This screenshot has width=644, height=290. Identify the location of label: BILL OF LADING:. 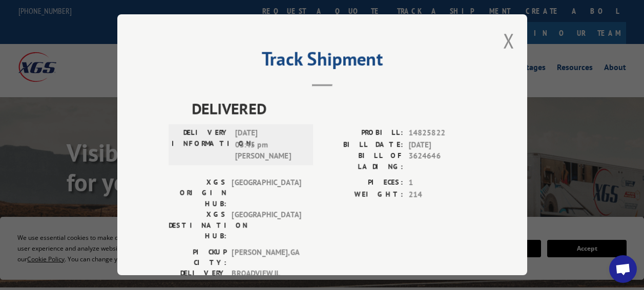
(363, 161).